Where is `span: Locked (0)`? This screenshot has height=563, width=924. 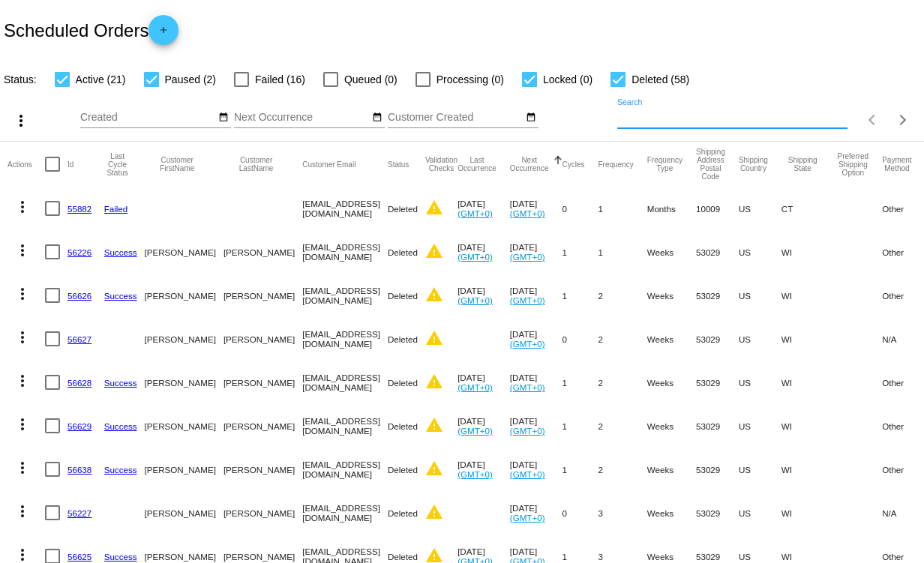
span: Locked (0) is located at coordinates (568, 80).